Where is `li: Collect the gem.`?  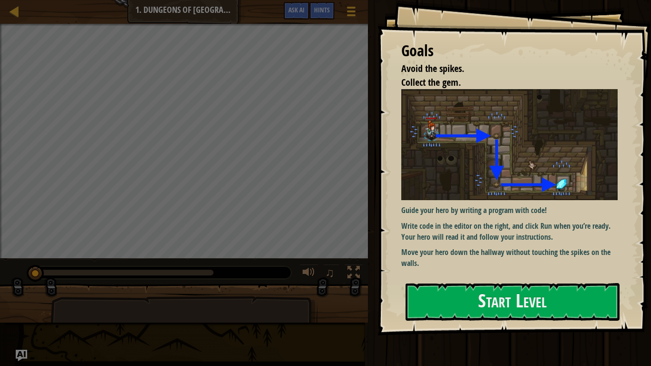
li: Collect the gem. is located at coordinates (502, 82).